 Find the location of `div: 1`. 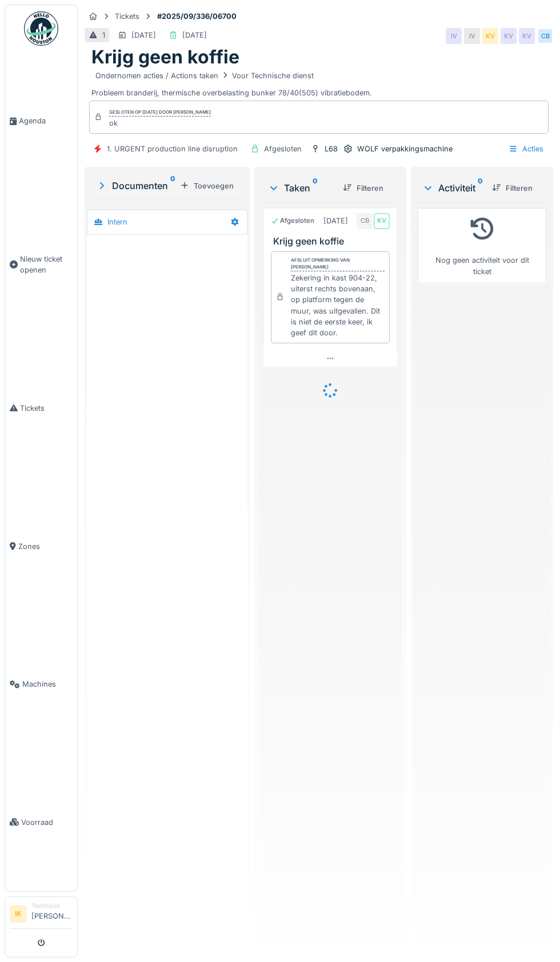

div: 1 is located at coordinates (103, 35).